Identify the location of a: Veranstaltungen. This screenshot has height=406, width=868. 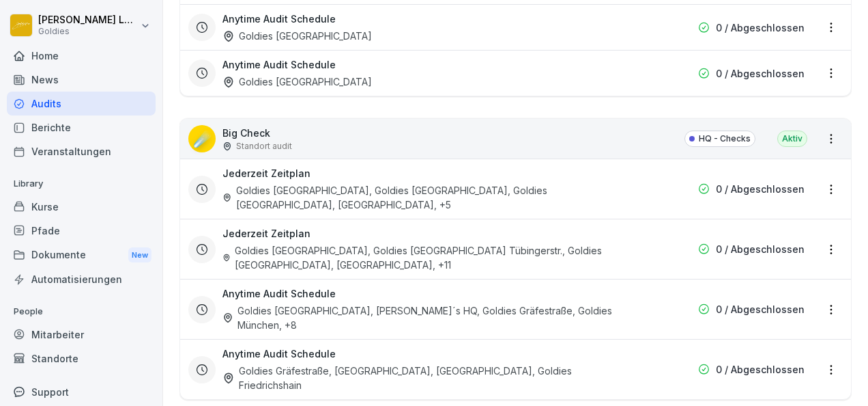
(81, 151).